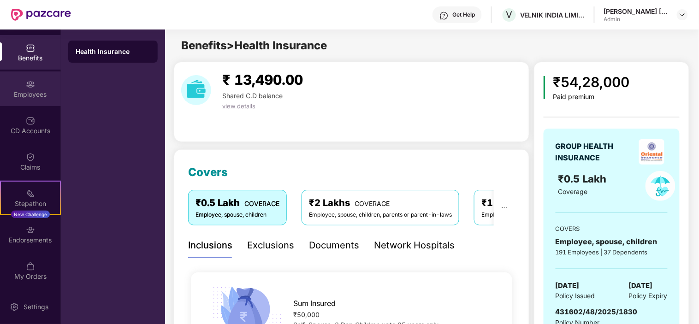 Image resolution: width=699 pixels, height=324 pixels. What do you see at coordinates (463, 15) in the screenshot?
I see `div: Get Help` at bounding box center [463, 15].